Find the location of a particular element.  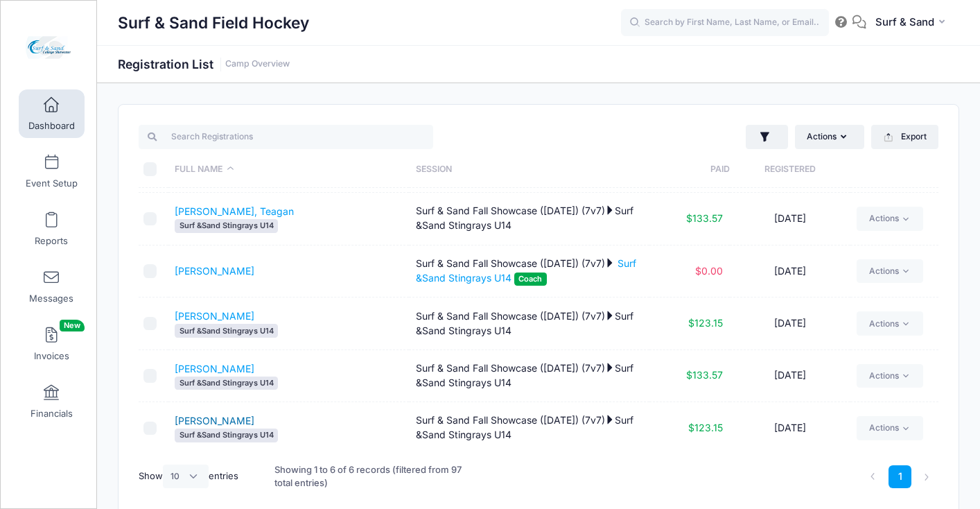

a: Surf & Sand Field Hockey is located at coordinates (49, 47).